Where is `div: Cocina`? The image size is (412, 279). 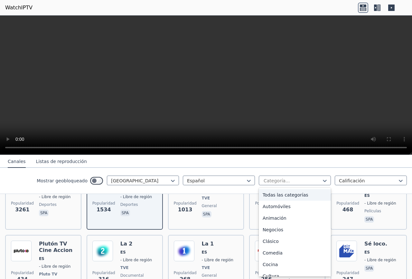 div: Cocina is located at coordinates (295, 264).